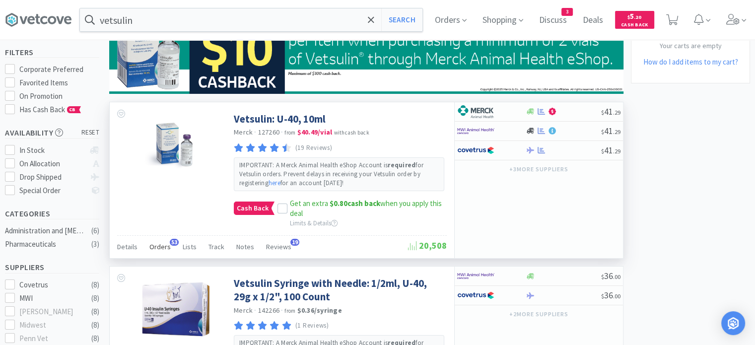  I want to click on span: with cash back, so click(352, 133).